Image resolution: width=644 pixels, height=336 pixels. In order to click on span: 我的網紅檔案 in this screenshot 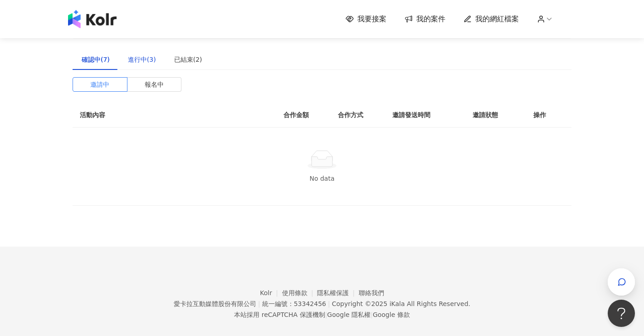, I will do `click(497, 19)`.